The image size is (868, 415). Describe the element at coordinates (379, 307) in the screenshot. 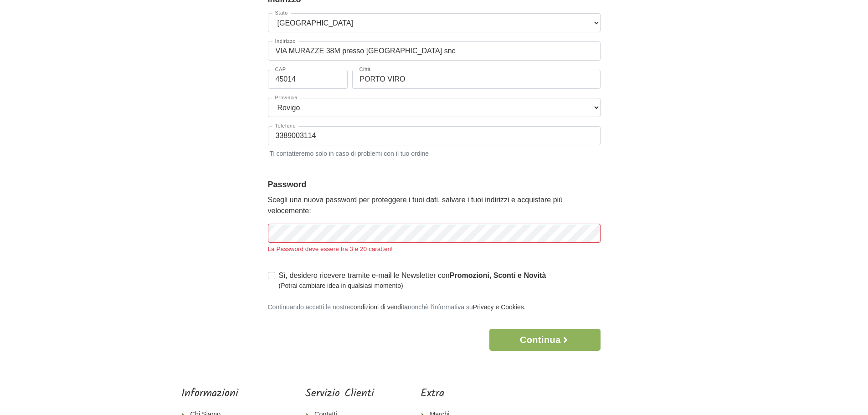

I see `a: condizioni di vendita` at that location.